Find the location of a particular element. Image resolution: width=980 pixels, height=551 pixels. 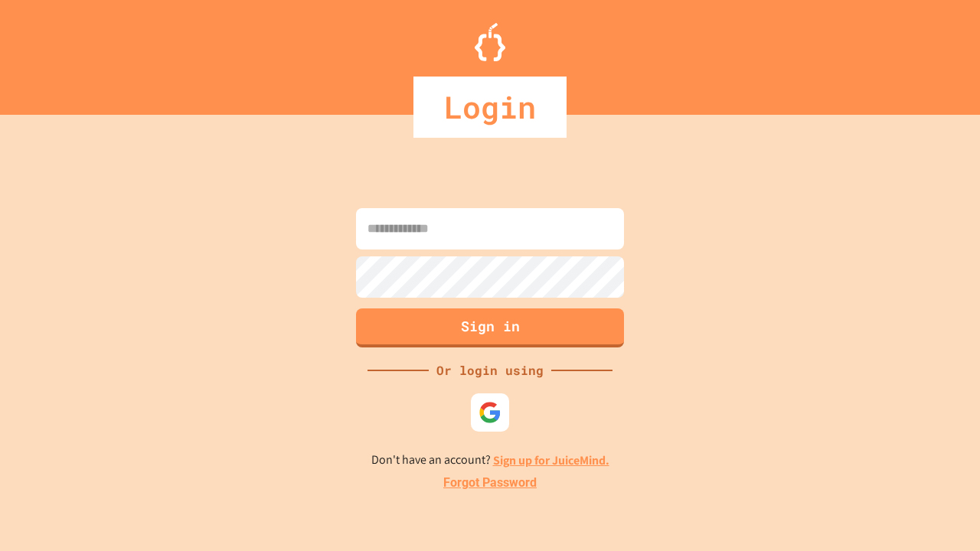

div: Or login using is located at coordinates (490, 371).